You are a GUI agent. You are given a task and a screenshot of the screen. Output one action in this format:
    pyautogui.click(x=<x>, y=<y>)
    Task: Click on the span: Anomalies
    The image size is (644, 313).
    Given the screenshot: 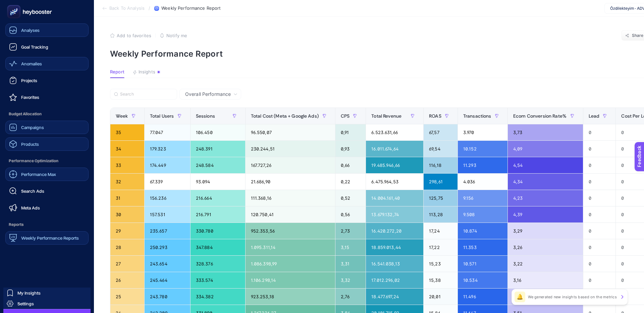 What is the action you would take?
    pyautogui.click(x=31, y=64)
    